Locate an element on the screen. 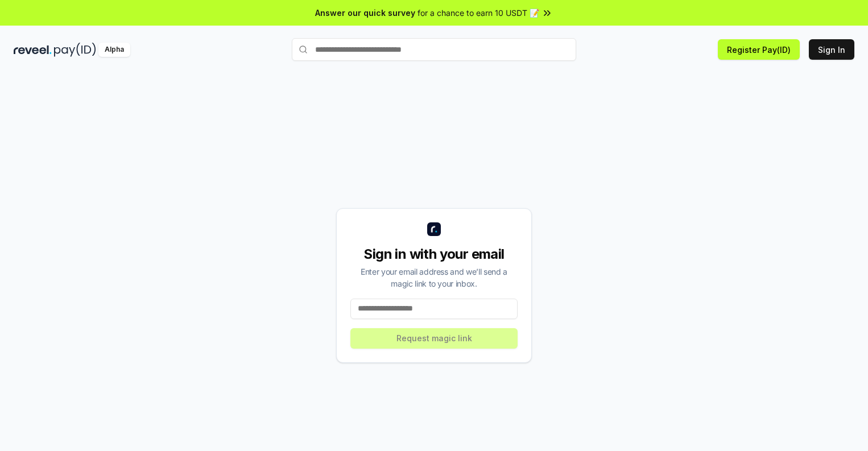 The image size is (868, 451). img: logo_small is located at coordinates (434, 229).